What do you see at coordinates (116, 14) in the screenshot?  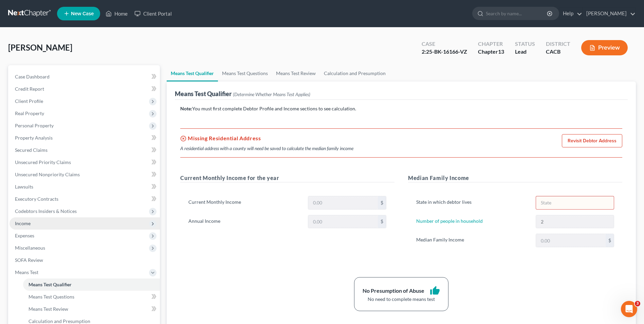 I see `a: Home` at bounding box center [116, 14].